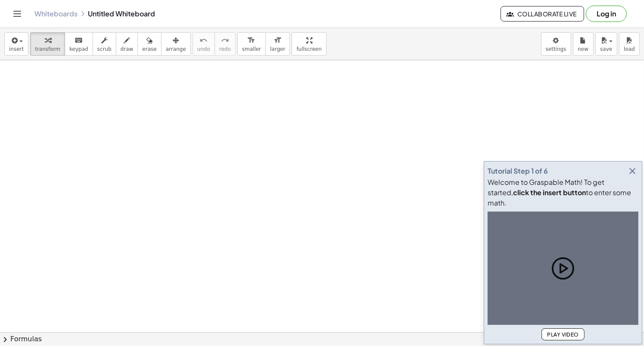 Image resolution: width=644 pixels, height=346 pixels. Describe the element at coordinates (309, 44) in the screenshot. I see `button: fullscreen` at that location.